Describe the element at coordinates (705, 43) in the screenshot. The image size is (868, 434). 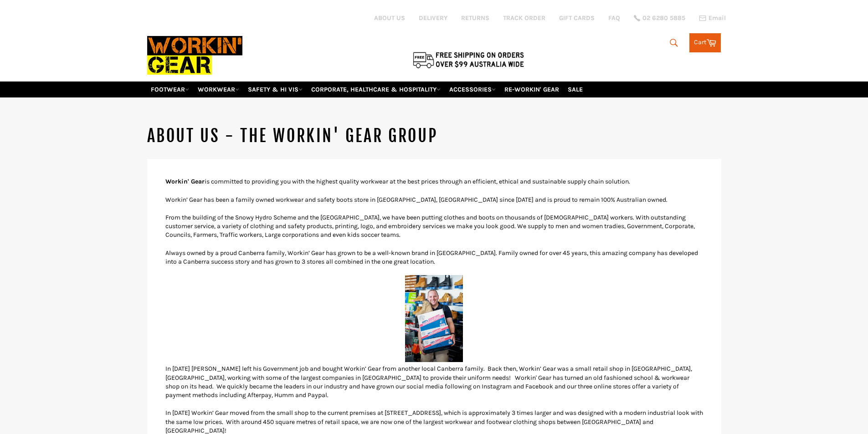
I see `a: Cart` at that location.